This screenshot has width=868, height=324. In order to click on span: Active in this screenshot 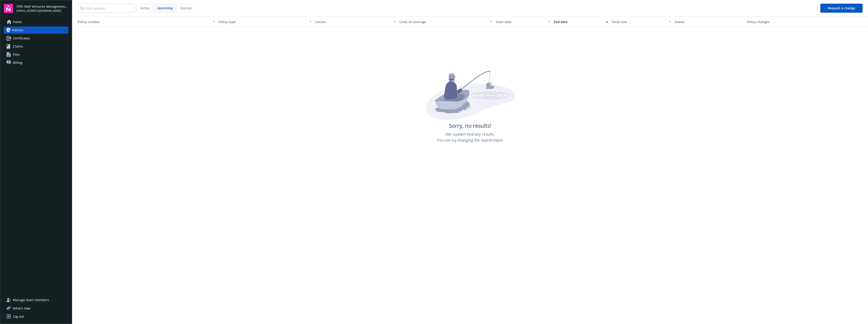, I will do `click(145, 8)`.